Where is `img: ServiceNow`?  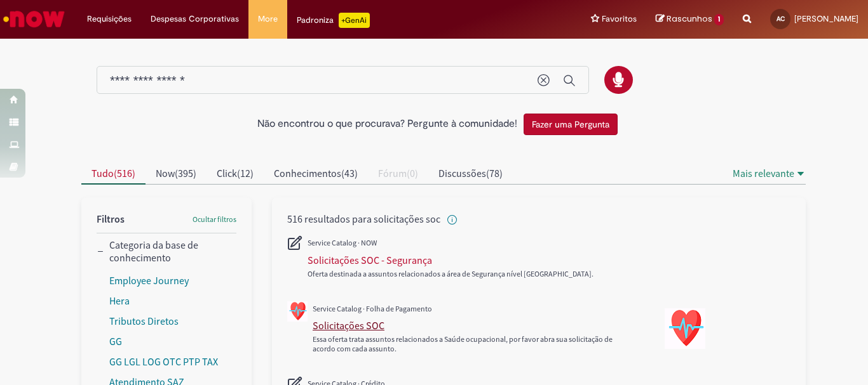 img: ServiceNow is located at coordinates (34, 19).